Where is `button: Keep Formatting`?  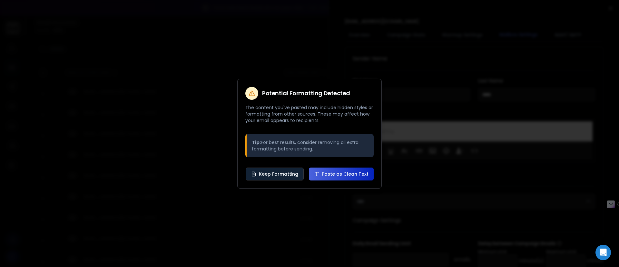 button: Keep Formatting is located at coordinates (275, 174).